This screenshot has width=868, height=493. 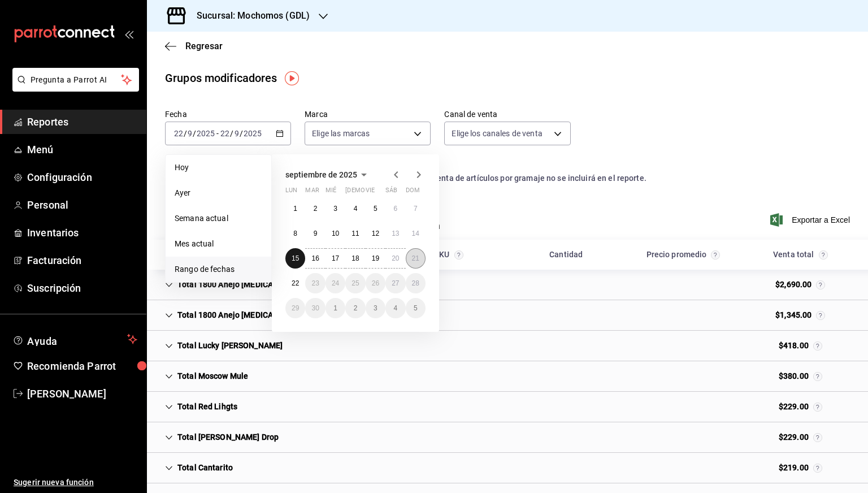 What do you see at coordinates (341, 134) in the screenshot?
I see `span: Elige las marcas` at bounding box center [341, 134].